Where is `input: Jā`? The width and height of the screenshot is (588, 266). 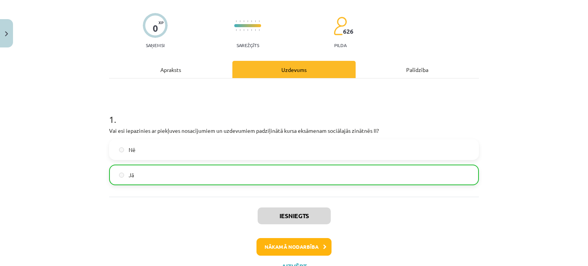 input: Jā is located at coordinates (121, 175).